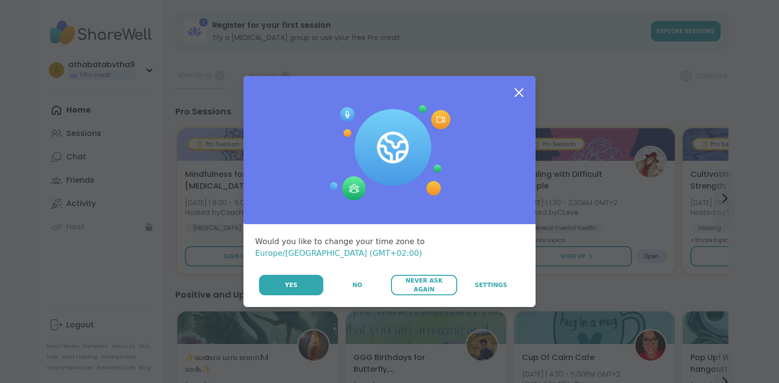 This screenshot has height=383, width=779. I want to click on span: Never Ask Again, so click(424, 285).